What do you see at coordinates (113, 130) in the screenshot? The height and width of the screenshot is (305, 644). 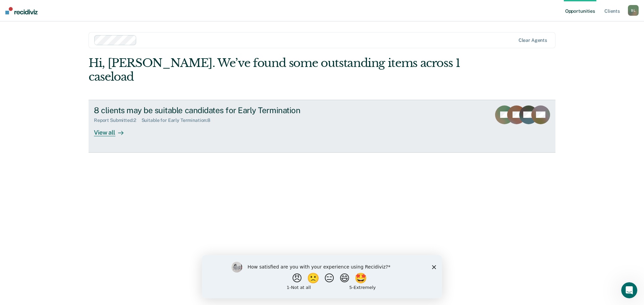 I see `div: View all` at bounding box center [113, 130].